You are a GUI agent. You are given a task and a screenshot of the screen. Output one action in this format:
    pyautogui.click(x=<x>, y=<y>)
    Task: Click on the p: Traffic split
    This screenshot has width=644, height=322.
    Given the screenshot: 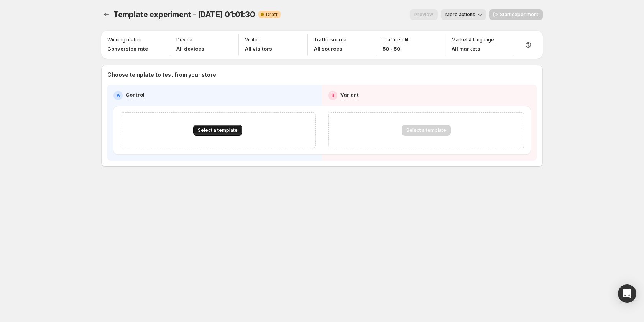 What is the action you would take?
    pyautogui.click(x=395, y=40)
    